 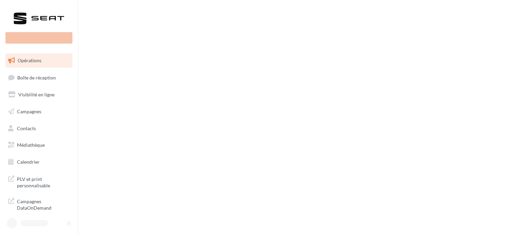 What do you see at coordinates (28, 162) in the screenshot?
I see `span: Calendrier` at bounding box center [28, 162].